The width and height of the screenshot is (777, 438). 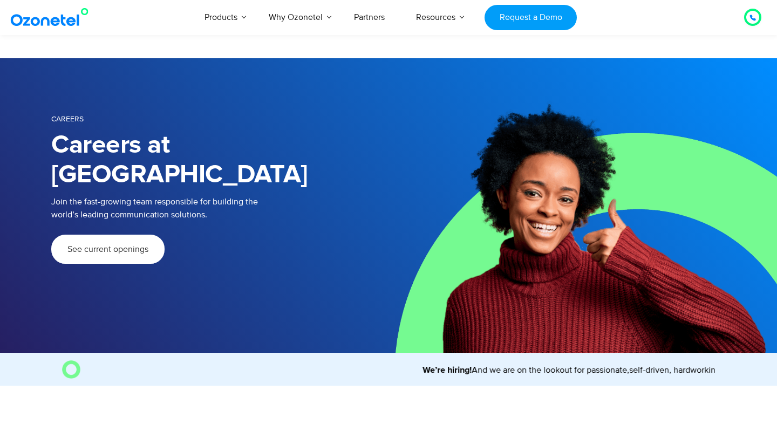 What do you see at coordinates (531, 17) in the screenshot?
I see `a: Request a Demo` at bounding box center [531, 17].